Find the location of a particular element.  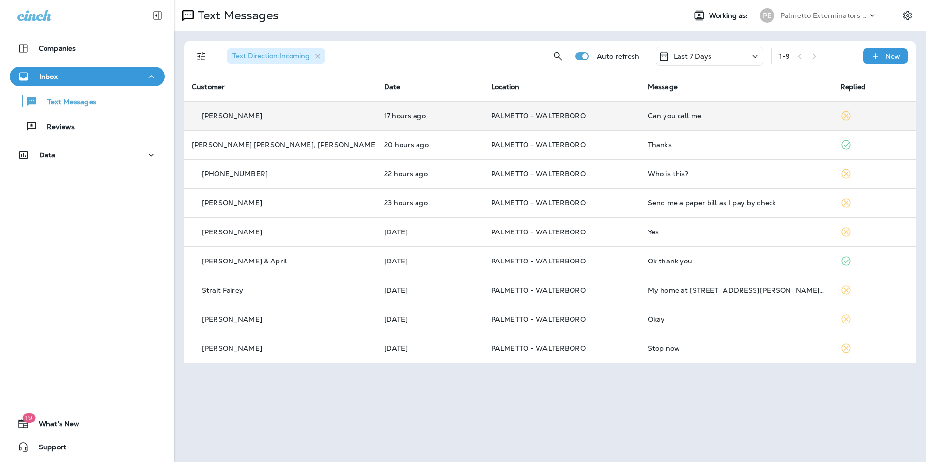

p: Palmetto Exterminators LLC is located at coordinates (824, 16).